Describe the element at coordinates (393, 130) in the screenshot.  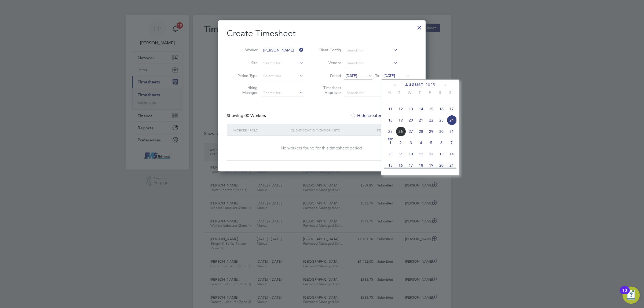
I see `div: Period` at that location.